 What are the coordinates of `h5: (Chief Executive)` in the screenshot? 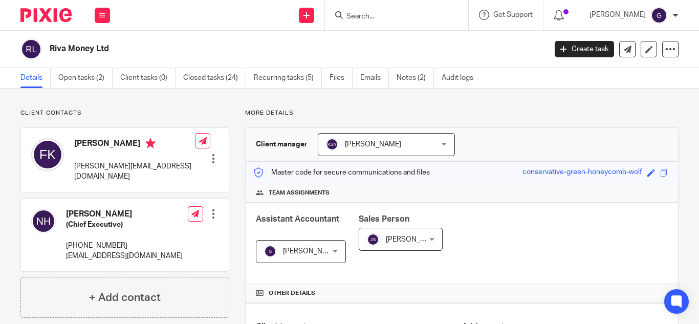 It's located at (124, 225).